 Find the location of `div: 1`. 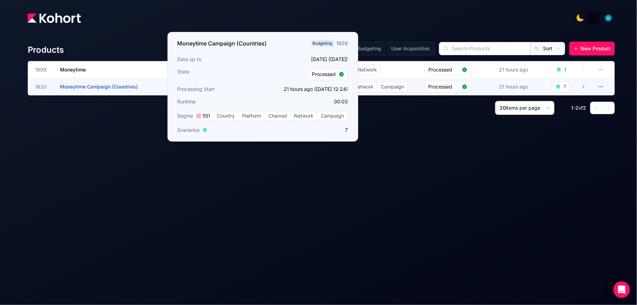

div: 1 is located at coordinates (565, 70).